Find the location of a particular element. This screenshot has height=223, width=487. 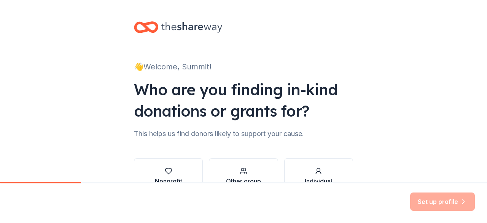

button: Nonprofit is located at coordinates (168, 176).